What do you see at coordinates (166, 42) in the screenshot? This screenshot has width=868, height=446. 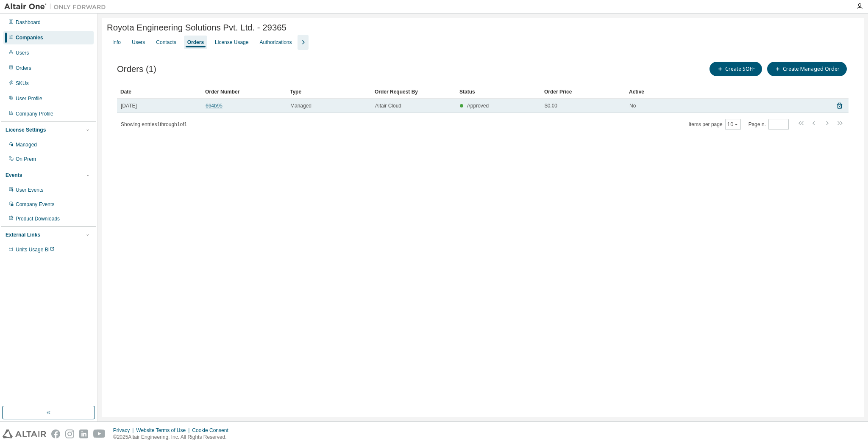 I see `div: Contacts` at bounding box center [166, 42].